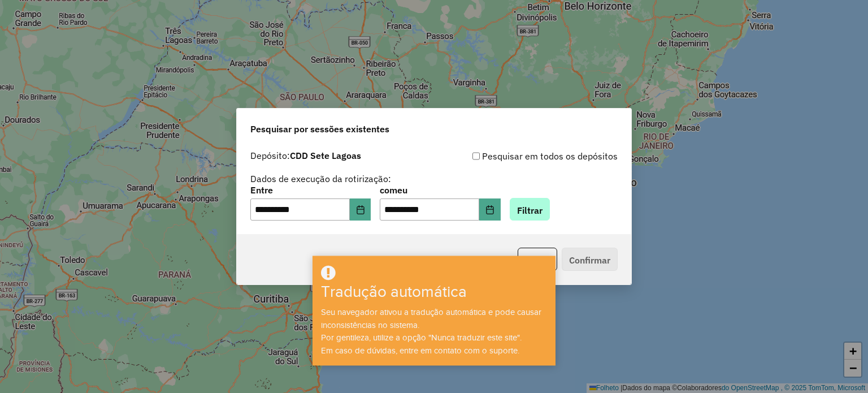 This screenshot has width=868, height=393. Describe the element at coordinates (529, 209) in the screenshot. I see `button: Filtrar` at that location.